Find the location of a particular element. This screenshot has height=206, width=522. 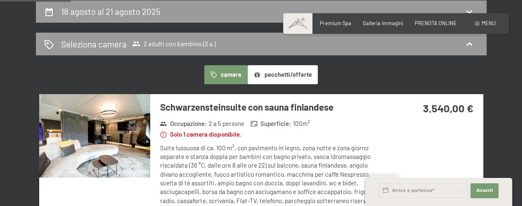

span: 2 a 5 persone is located at coordinates (226, 123).